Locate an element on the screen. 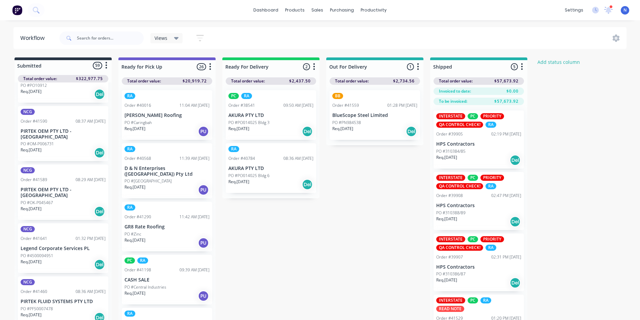 The height and width of the screenshot is (320, 640). p: PO #4500094951 is located at coordinates (37, 256).